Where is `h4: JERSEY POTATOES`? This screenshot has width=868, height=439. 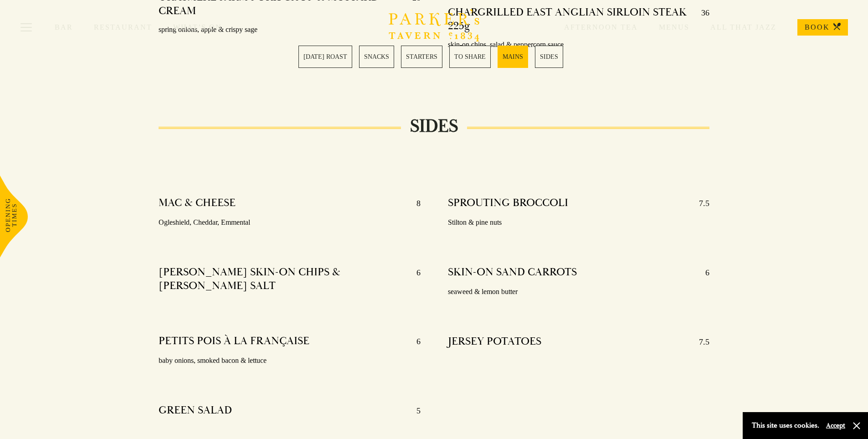
h4: JERSEY POTATOES is located at coordinates (494, 342).